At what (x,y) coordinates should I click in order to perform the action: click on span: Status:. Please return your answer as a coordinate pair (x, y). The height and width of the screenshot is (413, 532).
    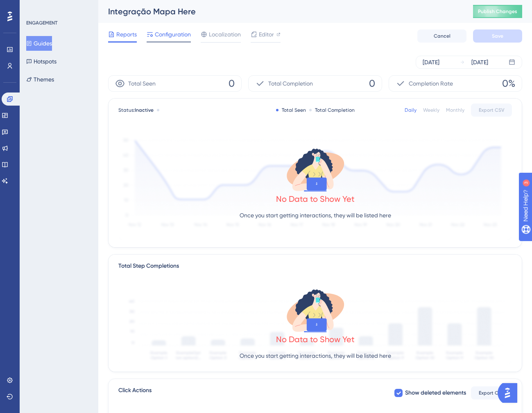
    Looking at the image, I should click on (136, 110).